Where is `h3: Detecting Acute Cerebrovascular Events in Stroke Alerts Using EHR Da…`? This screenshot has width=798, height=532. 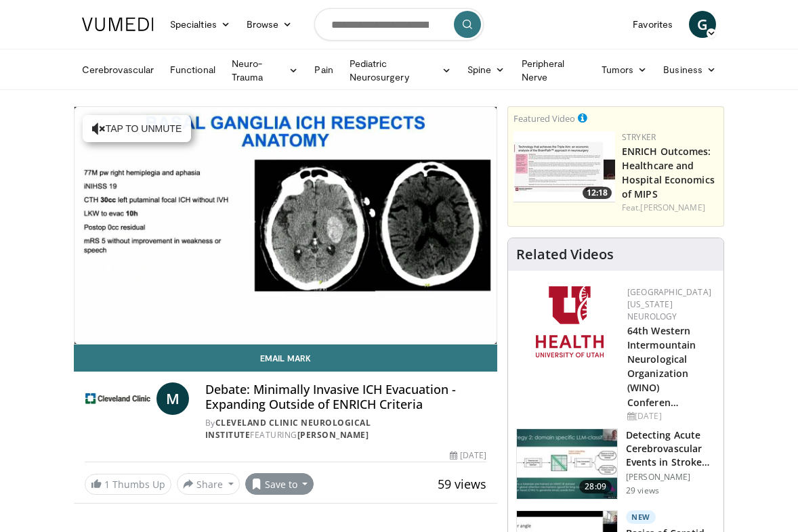
h3: Detecting Acute Cerebrovascular Events in Stroke Alerts Using EHR Da… is located at coordinates (671, 449).